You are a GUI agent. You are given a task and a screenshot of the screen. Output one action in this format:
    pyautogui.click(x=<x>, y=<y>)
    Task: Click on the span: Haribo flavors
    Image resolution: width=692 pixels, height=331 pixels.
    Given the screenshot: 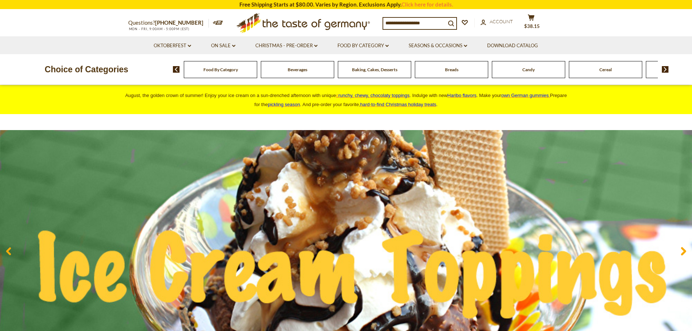 What is the action you would take?
    pyautogui.click(x=462, y=95)
    